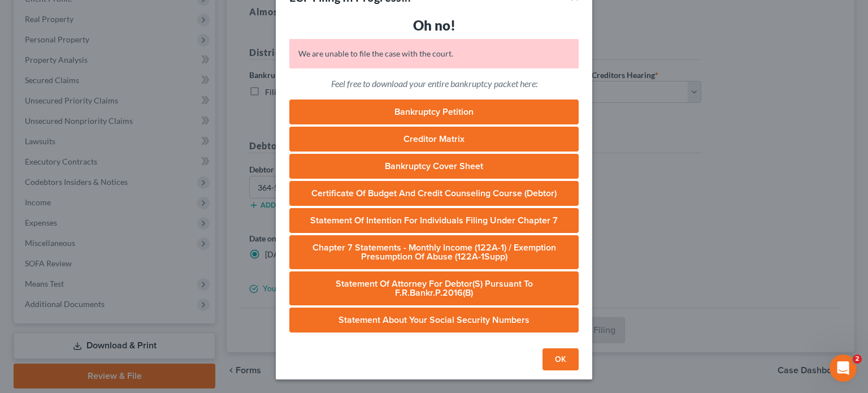 The height and width of the screenshot is (393, 868). I want to click on a: Statement of Attorney for Debtor(s) Pursuant to F.R.Bankr.P.2016(b), so click(434, 288).